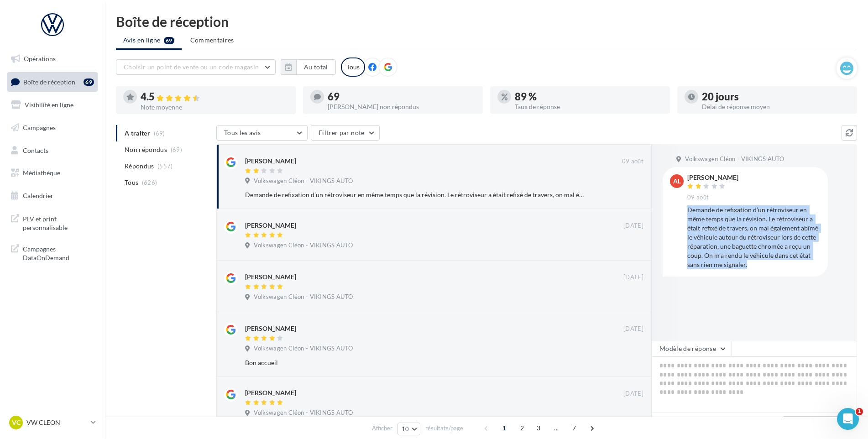 The width and height of the screenshot is (868, 439). What do you see at coordinates (49, 105) in the screenshot?
I see `span: Visibilité en ligne` at bounding box center [49, 105].